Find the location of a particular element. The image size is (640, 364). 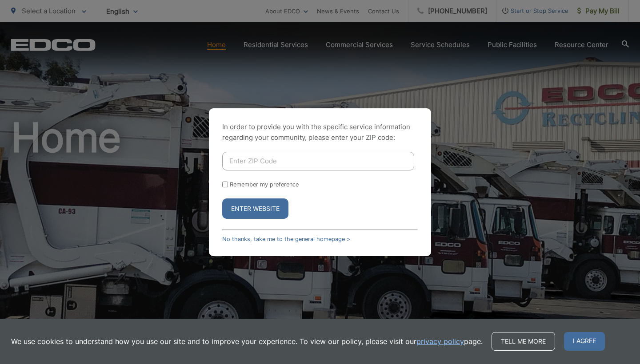

p: In order to provide you with the specific service information regarding your community, please en... is located at coordinates (320, 132).